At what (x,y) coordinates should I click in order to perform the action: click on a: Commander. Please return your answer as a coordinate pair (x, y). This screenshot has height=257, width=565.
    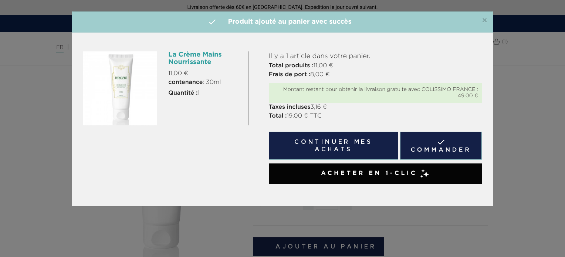
    Looking at the image, I should click on (441, 146).